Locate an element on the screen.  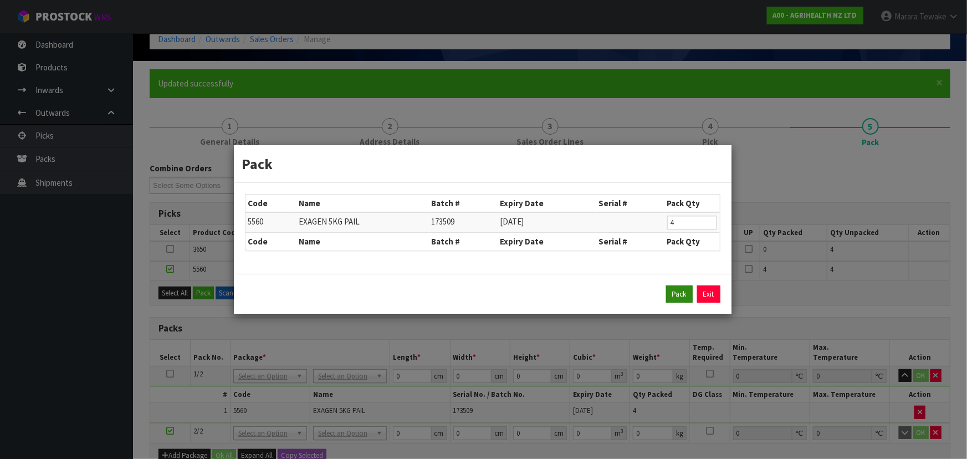
h3: Pack is located at coordinates (483, 163).